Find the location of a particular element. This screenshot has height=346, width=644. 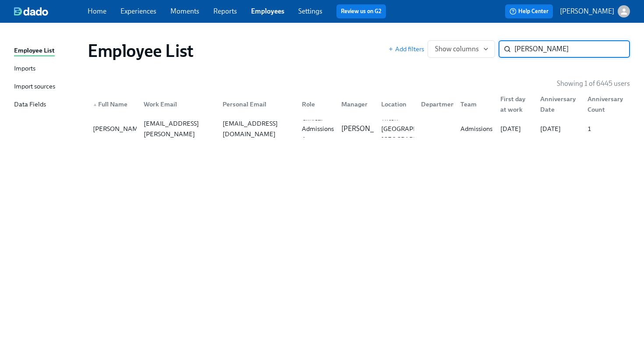

a: Experiences is located at coordinates (138, 11).